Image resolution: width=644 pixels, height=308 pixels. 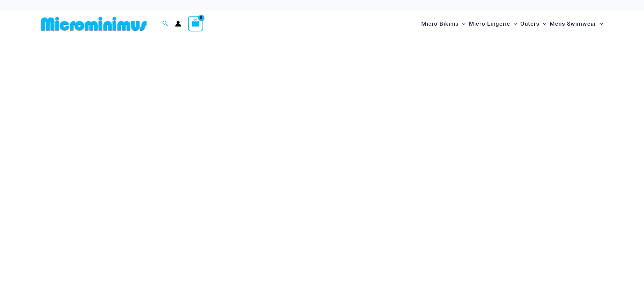 What do you see at coordinates (573, 24) in the screenshot?
I see `span: Mens Swimwear` at bounding box center [573, 24].